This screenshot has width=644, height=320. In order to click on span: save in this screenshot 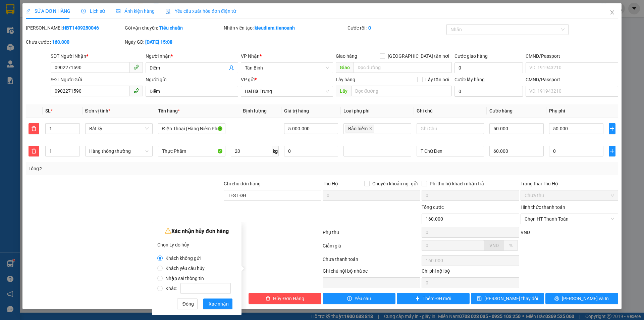, I will do `click(479, 299)`.